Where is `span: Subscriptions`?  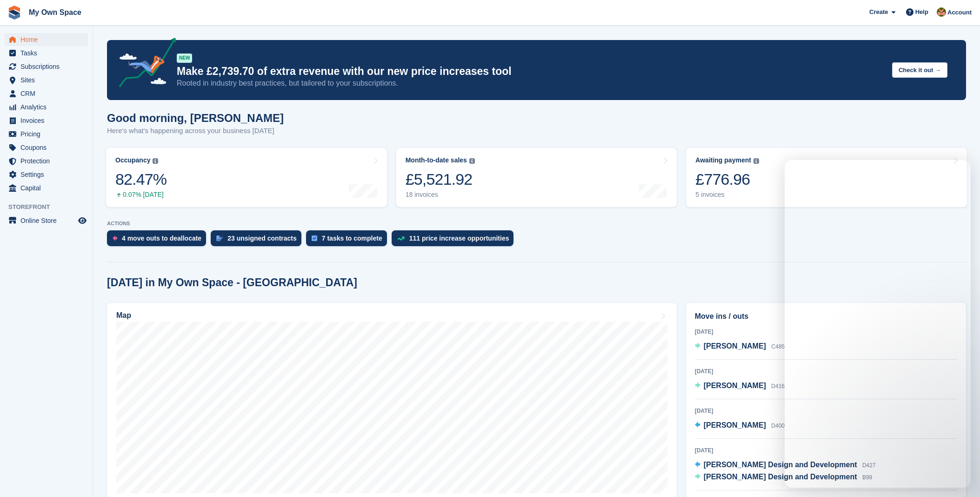
span: Subscriptions is located at coordinates (48, 66).